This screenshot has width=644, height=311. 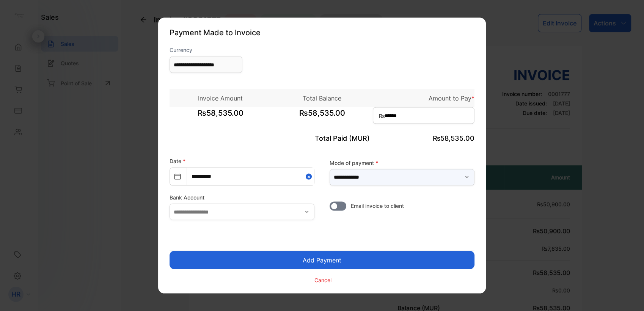 What do you see at coordinates (322, 32) in the screenshot?
I see `p: Payment Made to Invoice` at bounding box center [322, 32].